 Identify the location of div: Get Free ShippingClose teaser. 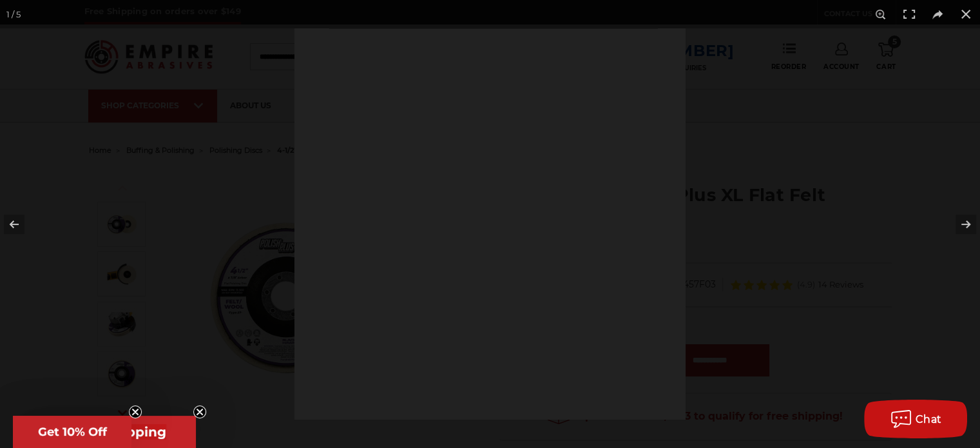
(105, 432).